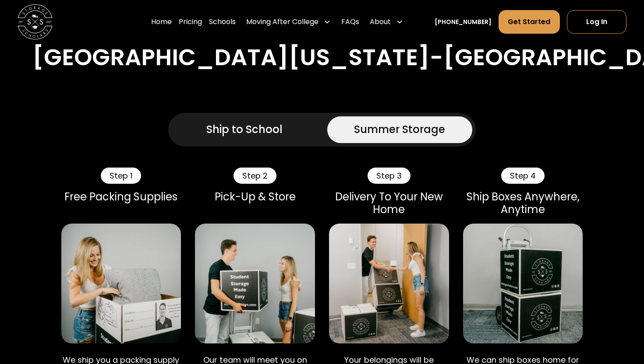 This screenshot has width=644, height=364. Describe the element at coordinates (35, 22) in the screenshot. I see `img: Storage Scholars main logo` at that location.